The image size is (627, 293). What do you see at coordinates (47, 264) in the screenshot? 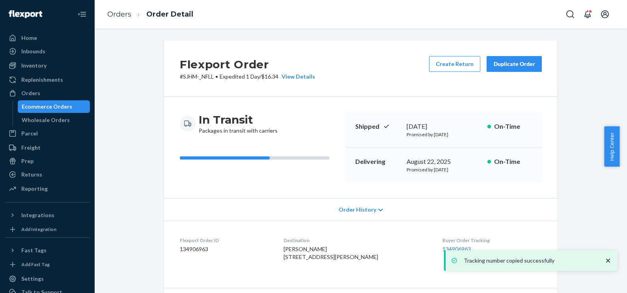
I see `a: Add Fast Tag` at bounding box center [47, 264].